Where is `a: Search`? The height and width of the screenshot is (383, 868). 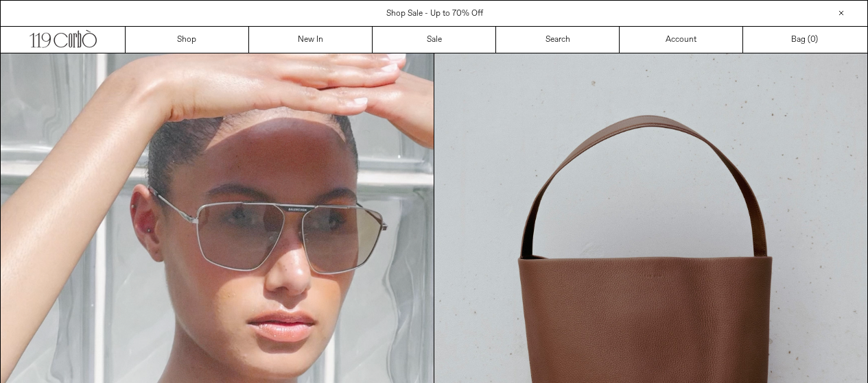
a: Search is located at coordinates (558, 40).